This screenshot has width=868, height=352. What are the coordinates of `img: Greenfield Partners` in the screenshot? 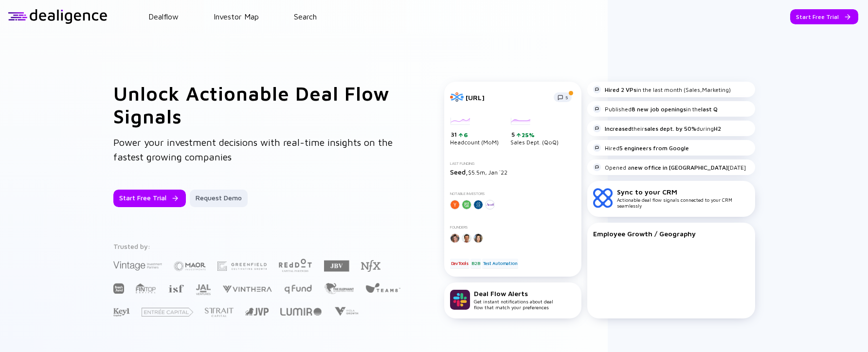 It's located at (242, 266).